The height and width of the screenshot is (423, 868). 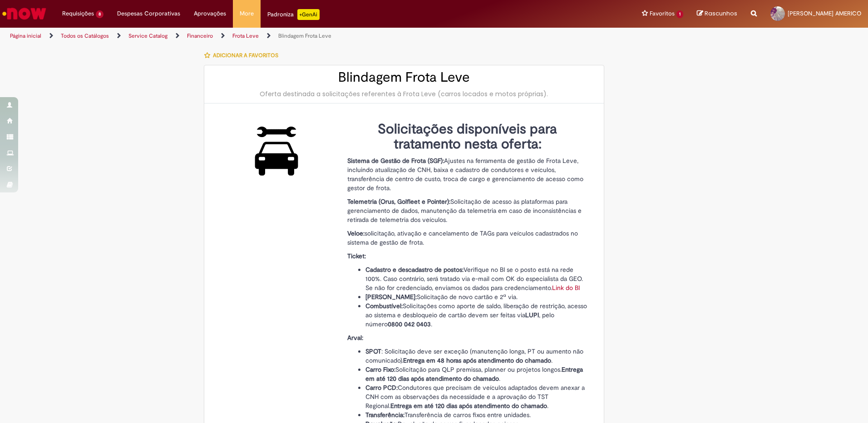 I want to click on strong: Entrega em 48 horas após atendimento do chamado, so click(x=477, y=360).